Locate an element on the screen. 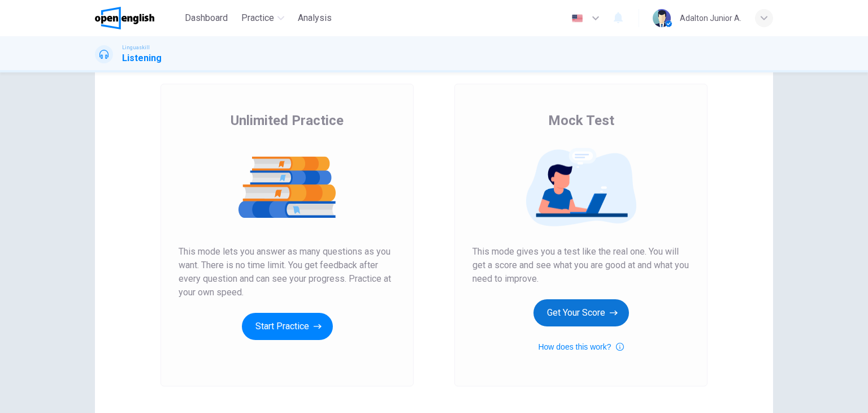 The width and height of the screenshot is (868, 413). span: This mode gives you a test like the real one. You will get a score and see what you are good at a... is located at coordinates (581, 265).